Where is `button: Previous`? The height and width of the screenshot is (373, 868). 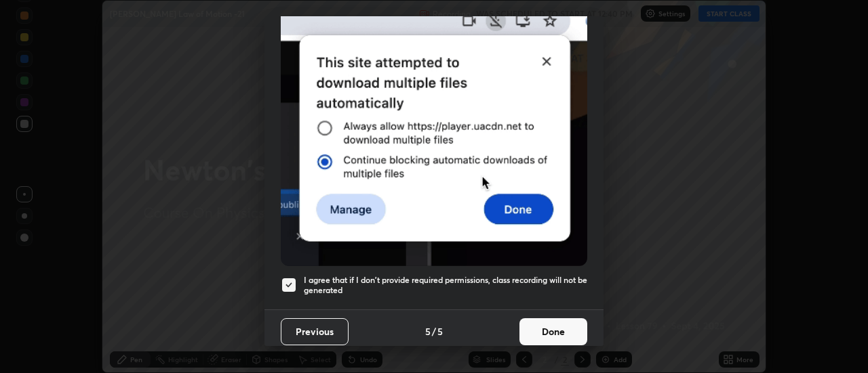
button: Previous is located at coordinates (314, 332).